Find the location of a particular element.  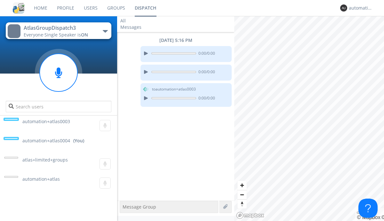

span: to automation+atlas0003 is located at coordinates (174, 89).